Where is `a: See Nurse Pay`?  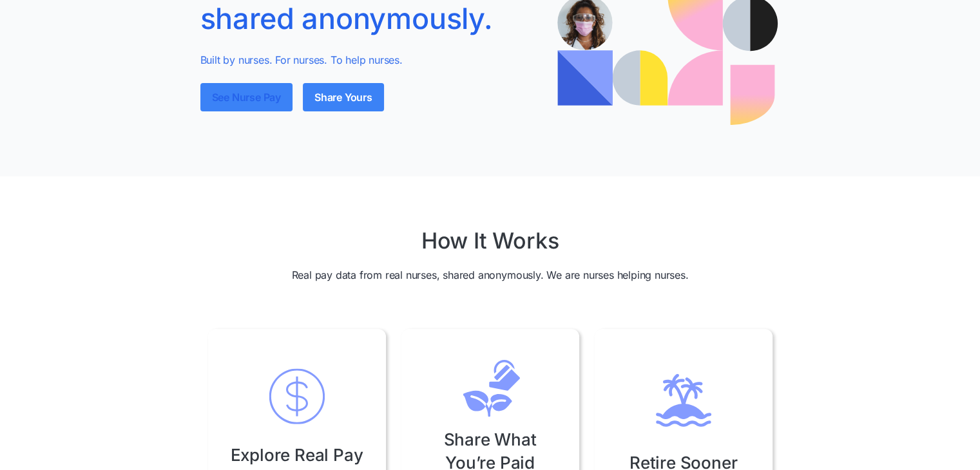
a: See Nurse Pay is located at coordinates (246, 97).